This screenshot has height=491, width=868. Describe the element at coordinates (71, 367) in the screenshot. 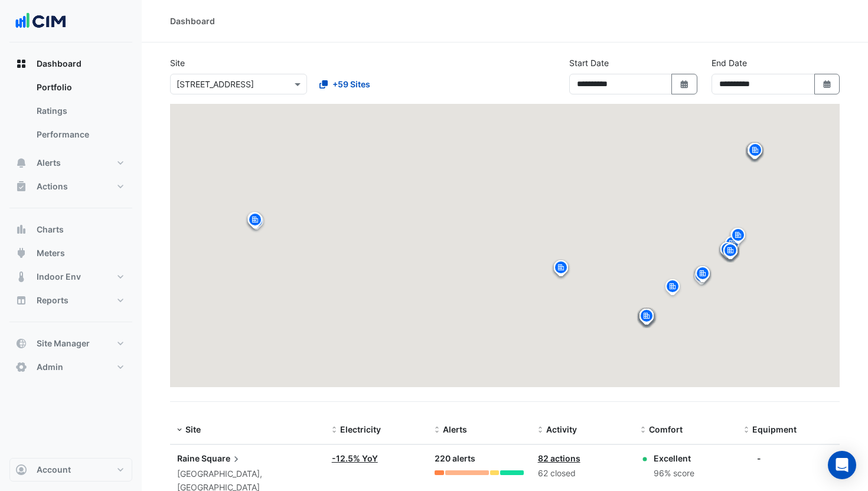

I see `button: Admin` at that location.